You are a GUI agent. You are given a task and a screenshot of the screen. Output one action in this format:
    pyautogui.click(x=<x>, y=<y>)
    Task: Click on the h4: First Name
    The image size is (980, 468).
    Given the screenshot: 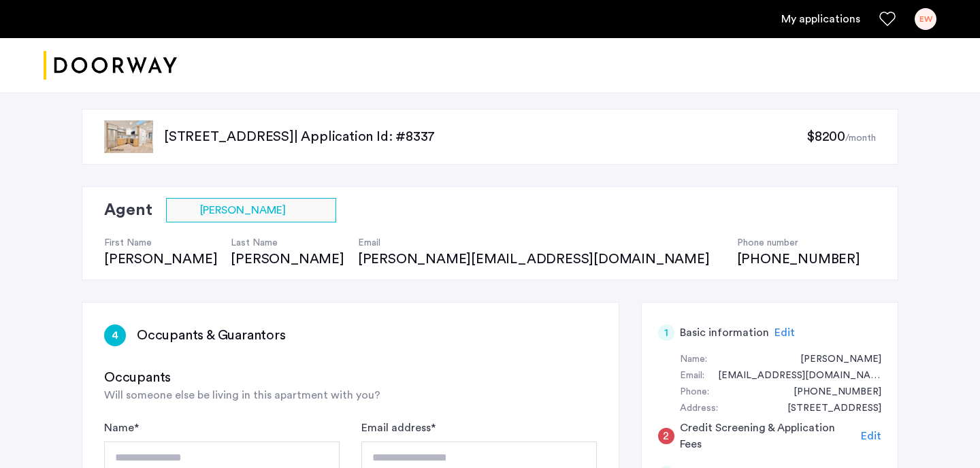 What is the action you would take?
    pyautogui.click(x=161, y=243)
    